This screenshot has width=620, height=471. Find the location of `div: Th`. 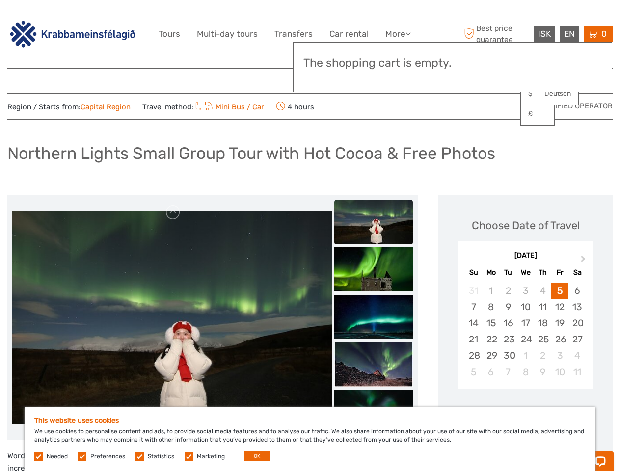

div: Th is located at coordinates (543, 273).